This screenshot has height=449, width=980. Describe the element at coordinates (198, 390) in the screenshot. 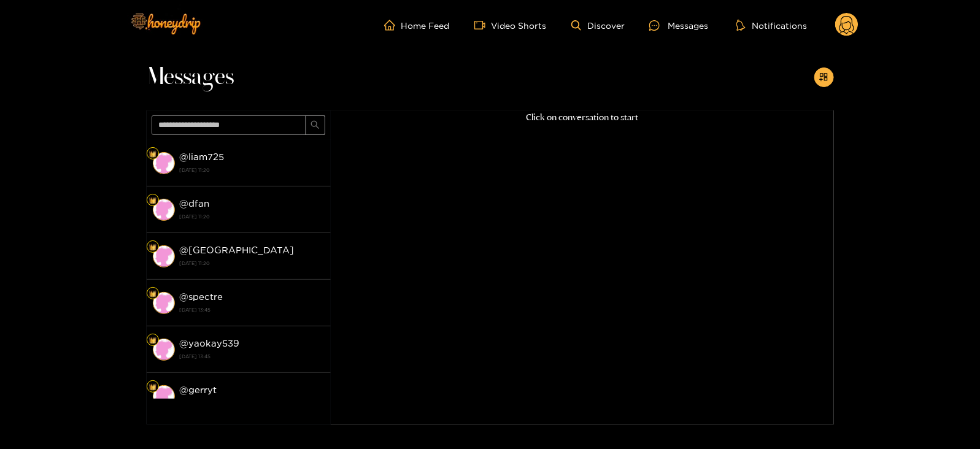

I see `strong: @ gerryt` at that location.